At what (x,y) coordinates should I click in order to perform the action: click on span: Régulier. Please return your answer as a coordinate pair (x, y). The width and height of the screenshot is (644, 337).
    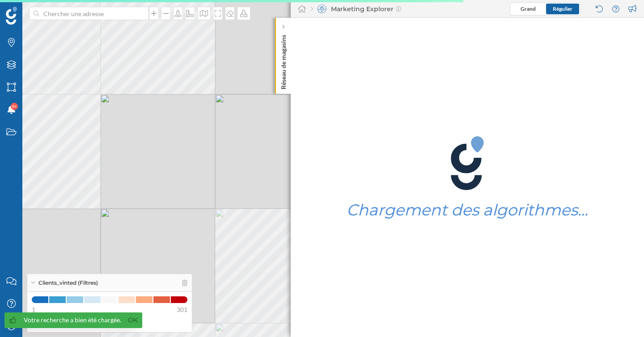
    Looking at the image, I should click on (563, 9).